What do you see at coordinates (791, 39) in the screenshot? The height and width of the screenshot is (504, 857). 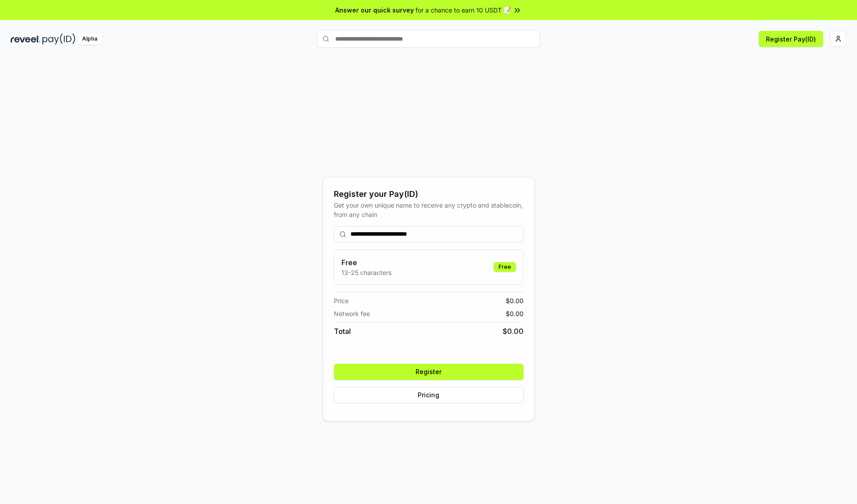 I see `button: Register Pay(ID)` at bounding box center [791, 39].